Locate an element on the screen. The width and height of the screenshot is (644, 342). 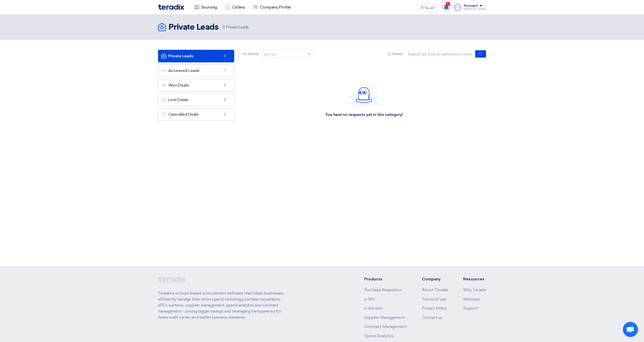
a: Support is located at coordinates (471, 308).